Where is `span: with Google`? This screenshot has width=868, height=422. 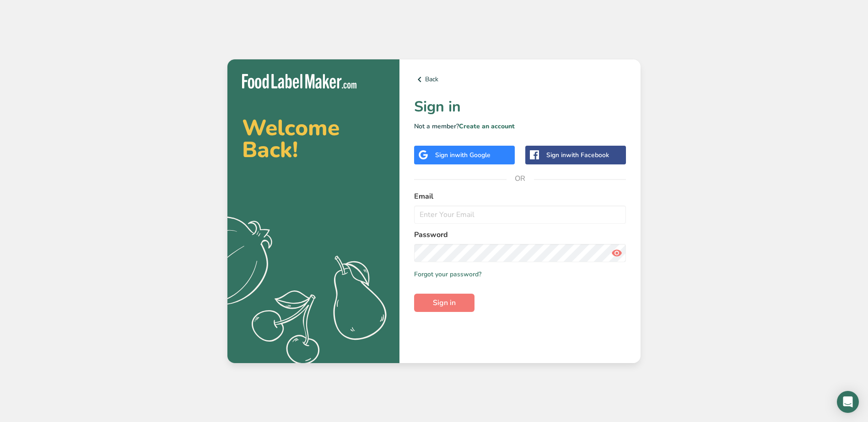 span: with Google is located at coordinates (473, 155).